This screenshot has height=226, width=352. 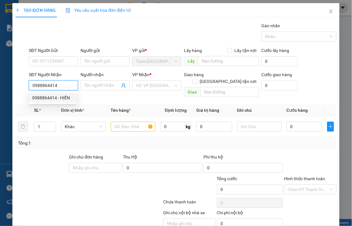 I want to click on span: Lấy tận nơi, so click(x=245, y=50).